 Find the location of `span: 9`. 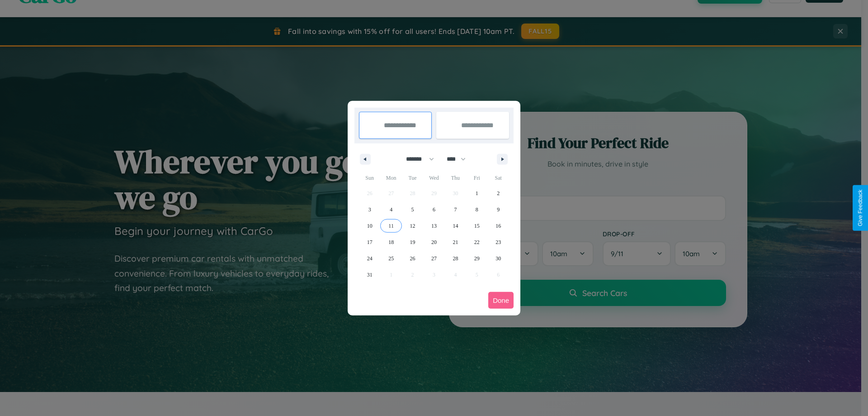

span: 9 is located at coordinates (499, 210).